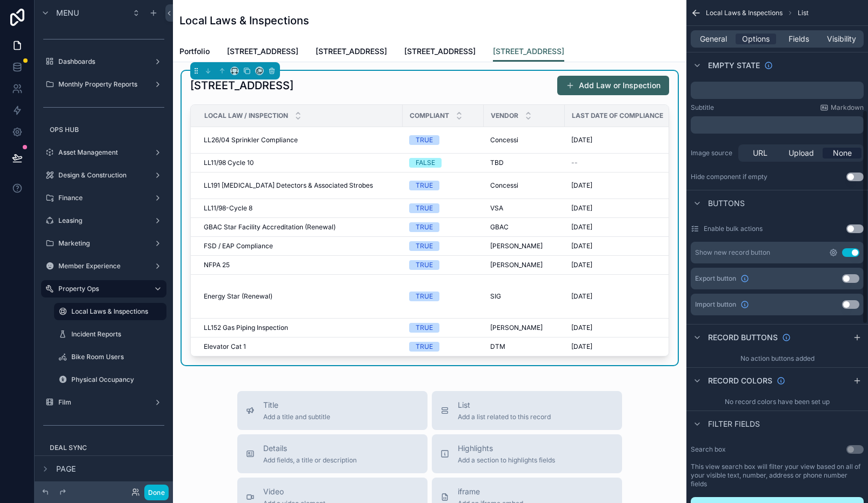 The height and width of the screenshot is (503, 868). Describe the element at coordinates (101, 288) in the screenshot. I see `label: Property Ops` at that location.